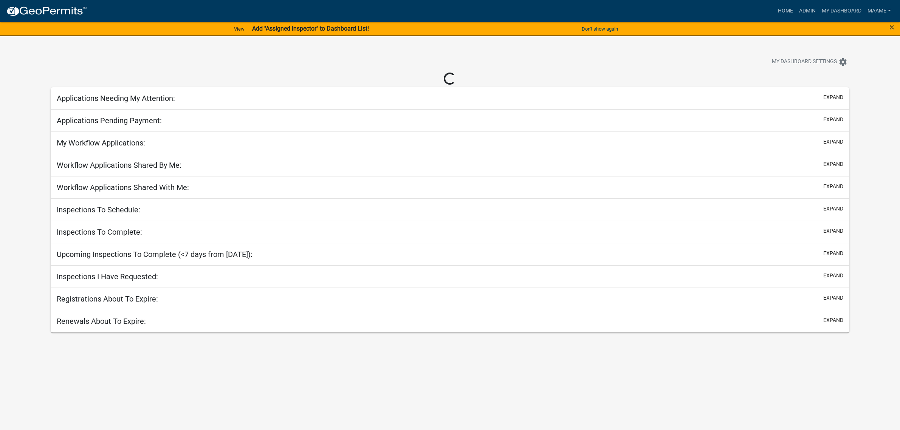  I want to click on i: settings, so click(843, 62).